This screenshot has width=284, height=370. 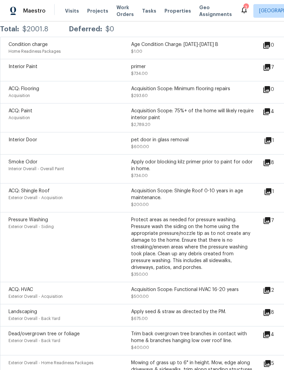 I want to click on span: Landscaping, so click(x=23, y=311).